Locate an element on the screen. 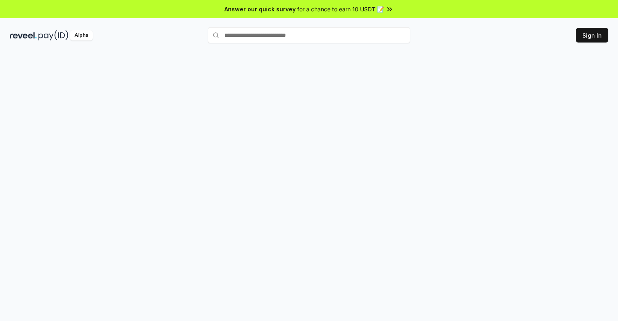 This screenshot has height=321, width=618. button: Sign In is located at coordinates (593, 35).